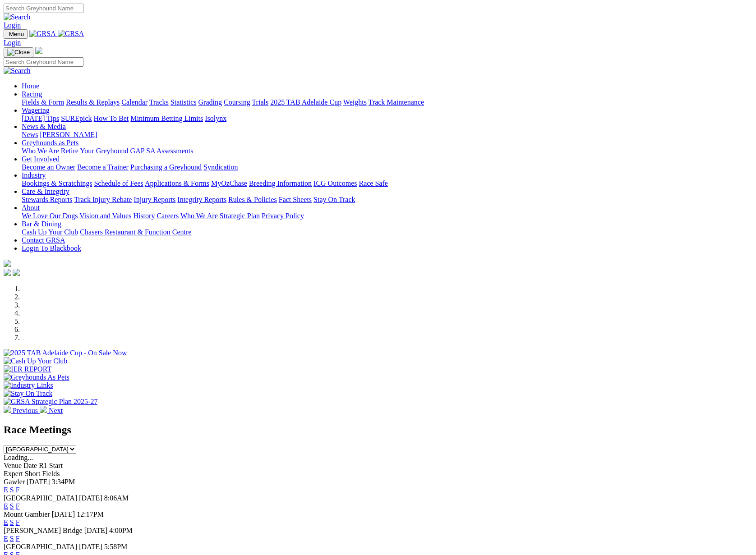 The image size is (756, 555). What do you see at coordinates (387, 184) in the screenshot?
I see `div: Industry` at bounding box center [387, 184].